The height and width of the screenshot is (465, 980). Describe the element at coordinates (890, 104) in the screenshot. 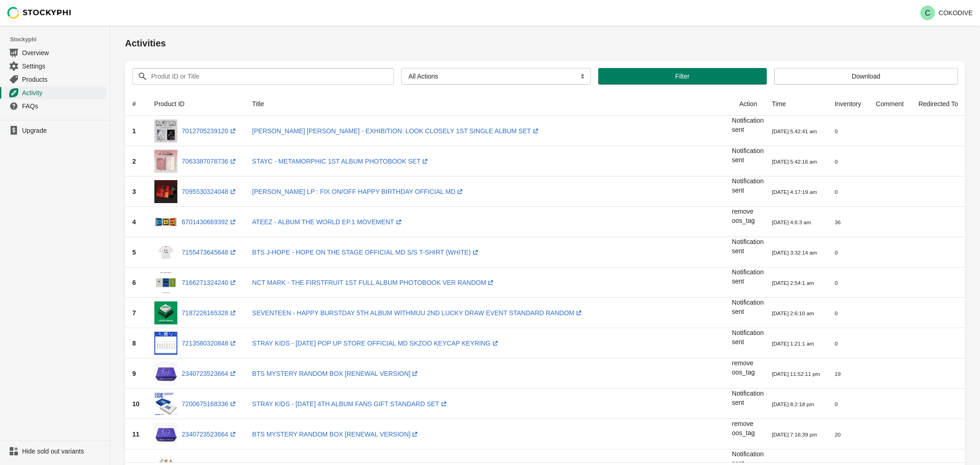

I see `th: Comment` at that location.